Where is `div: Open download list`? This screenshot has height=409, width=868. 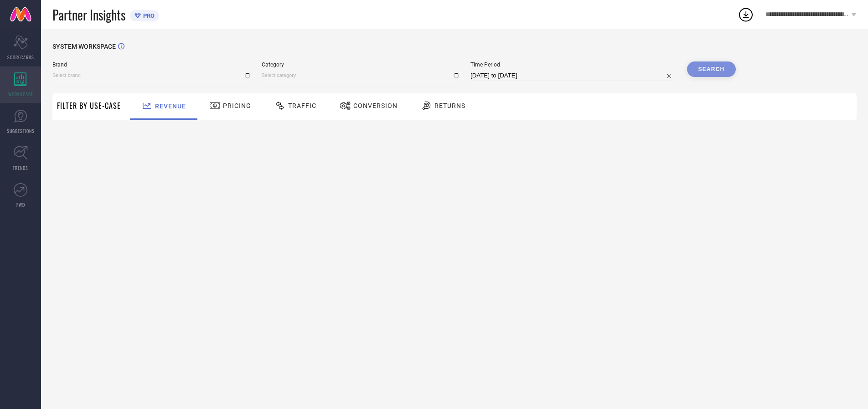 div: Open download list is located at coordinates (746, 15).